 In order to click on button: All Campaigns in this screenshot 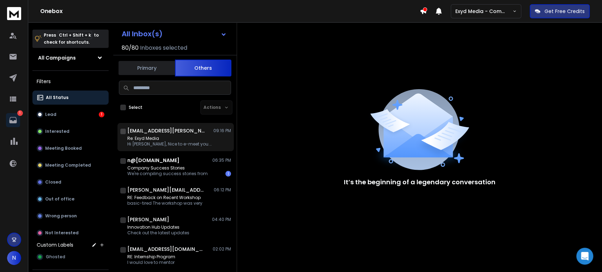, I will do `click(71, 58)`.